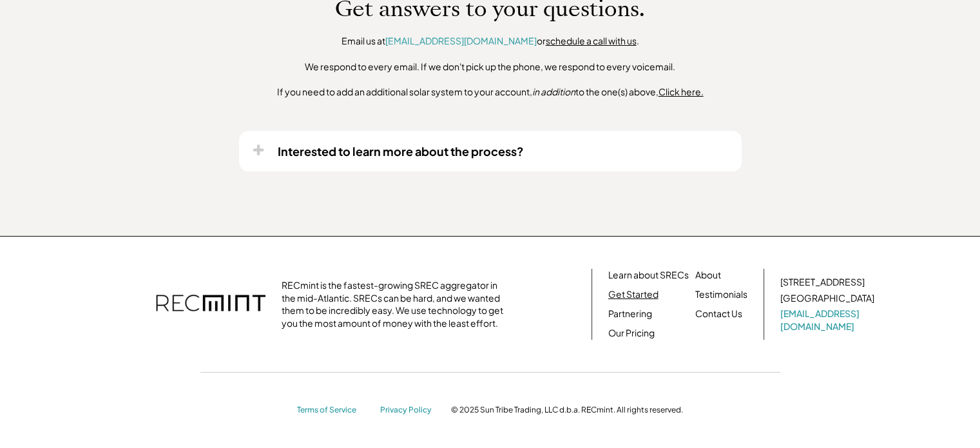 The height and width of the screenshot is (448, 980). I want to click on a: Learn about SRECs, so click(648, 276).